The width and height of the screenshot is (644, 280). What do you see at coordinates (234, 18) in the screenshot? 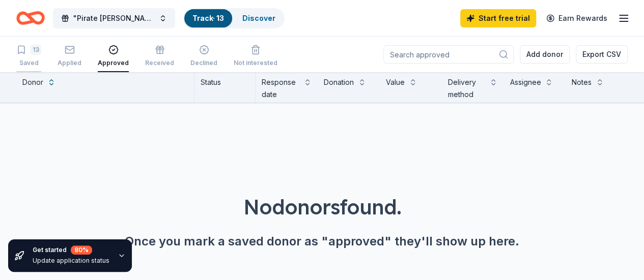
I see `button: Track· 13Discover` at bounding box center [234, 18].